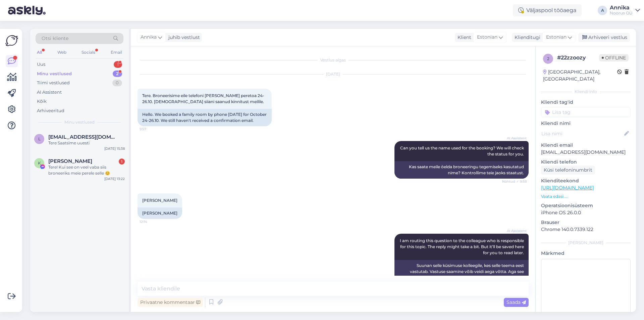 The width and height of the screenshot is (644, 320). What do you see at coordinates (586, 180) in the screenshot?
I see `p: Klienditeekond` at bounding box center [586, 180].